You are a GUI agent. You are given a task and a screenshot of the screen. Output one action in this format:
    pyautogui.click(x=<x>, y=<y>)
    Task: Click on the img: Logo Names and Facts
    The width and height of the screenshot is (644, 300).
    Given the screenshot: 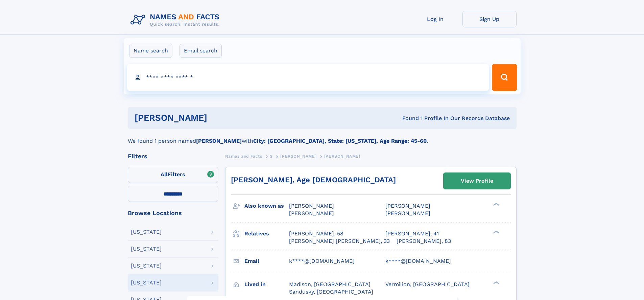 What is the action you would take?
    pyautogui.click(x=176, y=20)
    